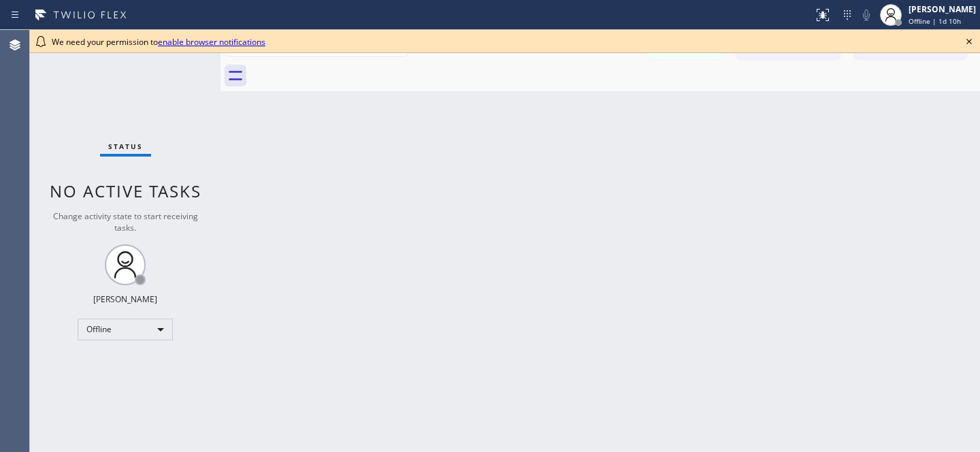 The width and height of the screenshot is (980, 452). What do you see at coordinates (126, 146) in the screenshot?
I see `span: Status` at bounding box center [126, 146].